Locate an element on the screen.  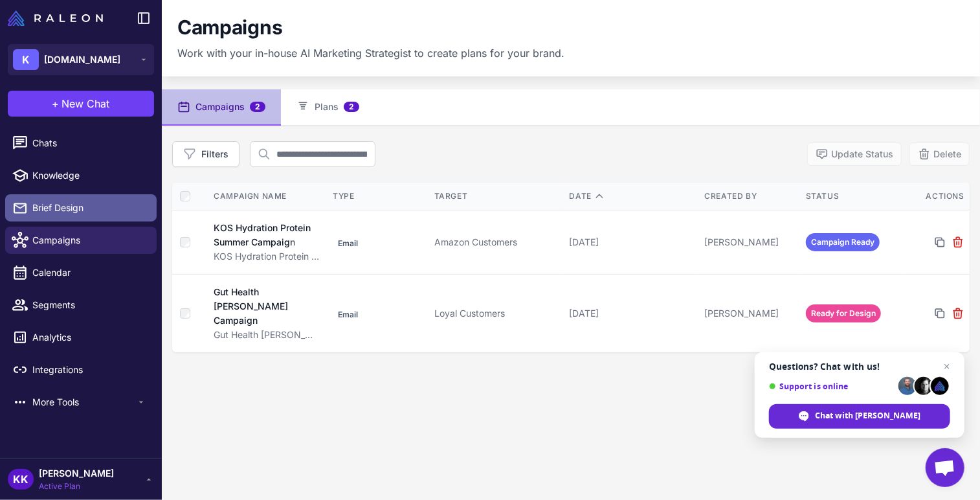
div: Loyal Customers is located at coordinates (496, 313).